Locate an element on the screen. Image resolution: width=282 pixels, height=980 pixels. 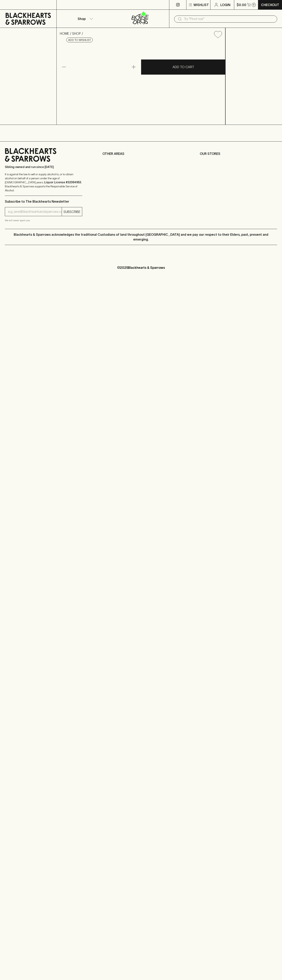
p: Shop is located at coordinates (82, 19).